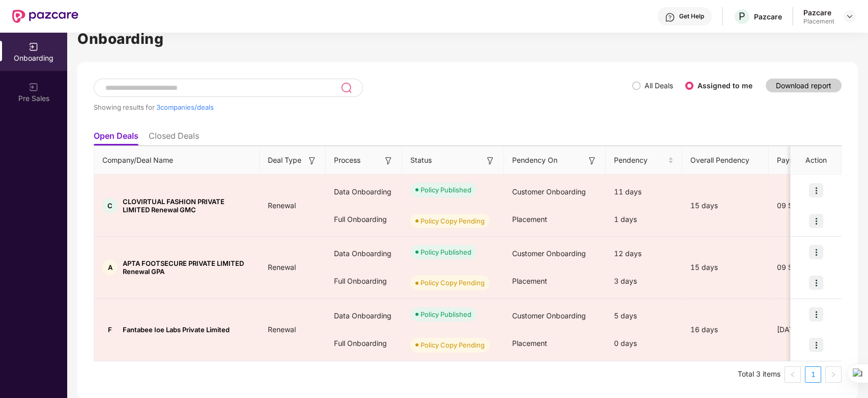 Image resolution: width=868 pixels, height=398 pixels. I want to click on div: Placement, so click(819, 22).